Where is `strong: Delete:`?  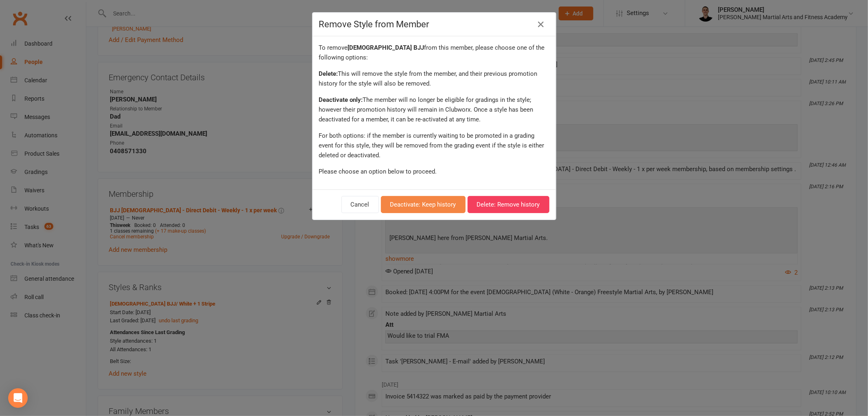
strong: Delete: is located at coordinates (329, 73).